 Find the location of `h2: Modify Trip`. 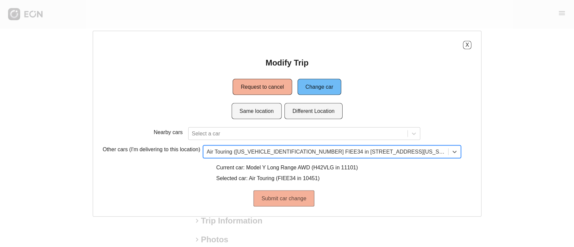

h2: Modify Trip is located at coordinates (287, 63).